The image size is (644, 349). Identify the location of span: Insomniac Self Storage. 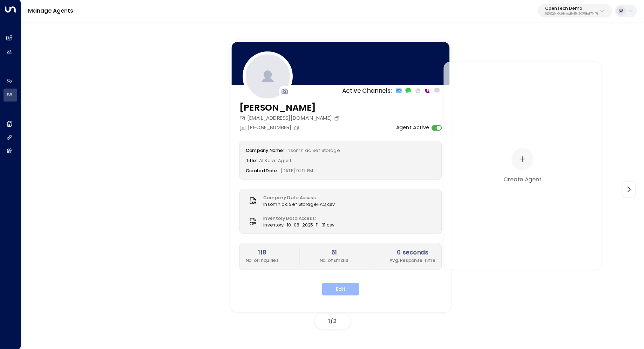
(313, 150).